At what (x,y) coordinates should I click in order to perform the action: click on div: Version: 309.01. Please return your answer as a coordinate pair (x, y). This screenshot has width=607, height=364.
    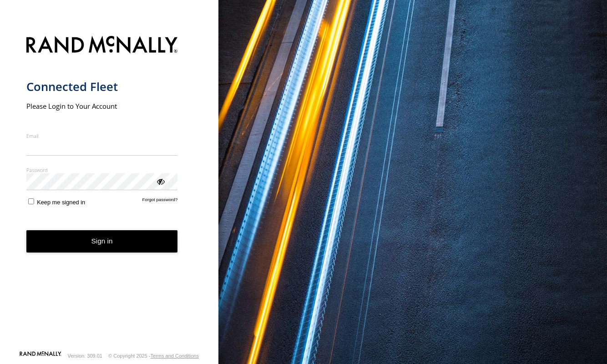
    Looking at the image, I should click on (85, 356).